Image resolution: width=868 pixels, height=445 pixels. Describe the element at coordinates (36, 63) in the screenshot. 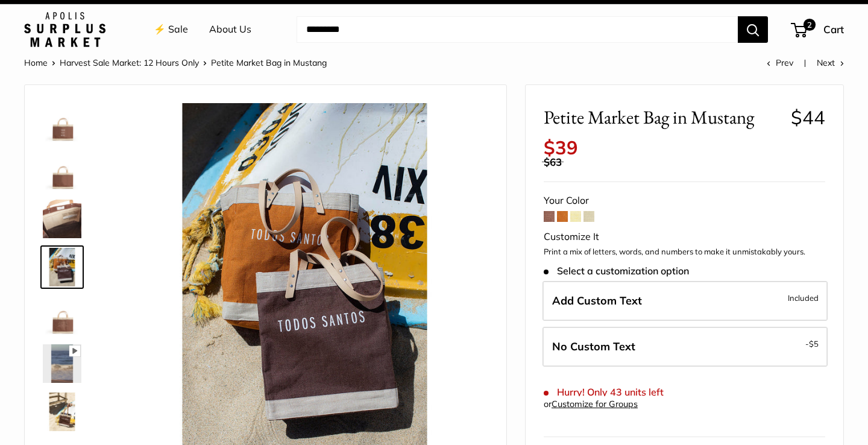

I see `a: Home` at that location.